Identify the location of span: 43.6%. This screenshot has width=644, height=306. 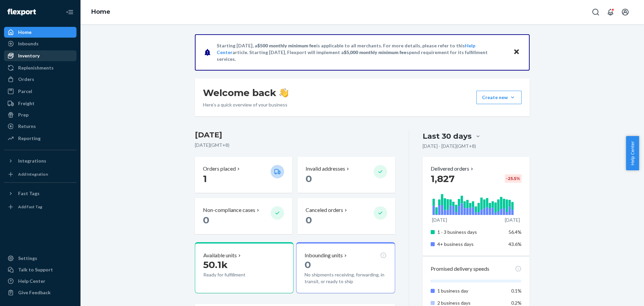
(515, 244).